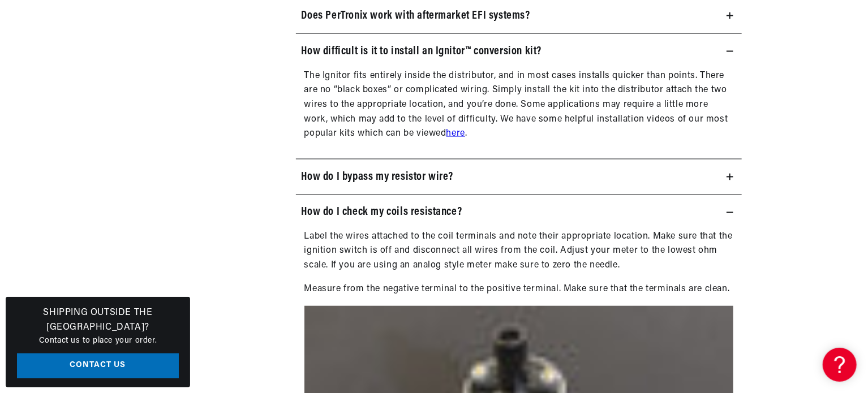 The width and height of the screenshot is (868, 393). What do you see at coordinates (382, 213) in the screenshot?
I see `h3: How do I check my coils resistance?` at bounding box center [382, 213].